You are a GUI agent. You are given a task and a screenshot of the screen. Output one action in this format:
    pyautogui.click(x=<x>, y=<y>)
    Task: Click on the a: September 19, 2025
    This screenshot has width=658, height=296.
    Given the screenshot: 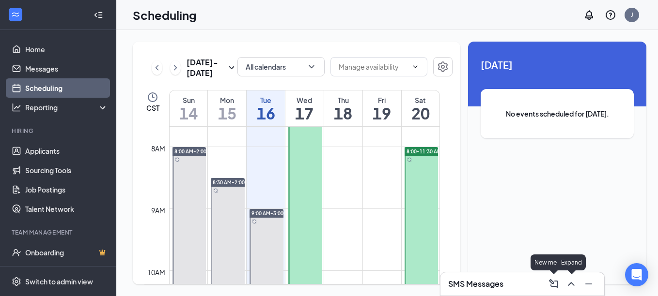 What is the action you would take?
    pyautogui.click(x=382, y=109)
    